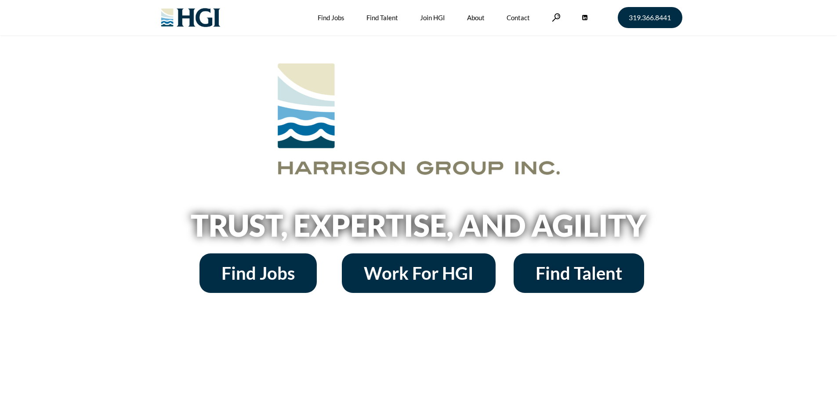 The height and width of the screenshot is (415, 837). What do you see at coordinates (650, 18) in the screenshot?
I see `a: 319.366.8441` at bounding box center [650, 18].